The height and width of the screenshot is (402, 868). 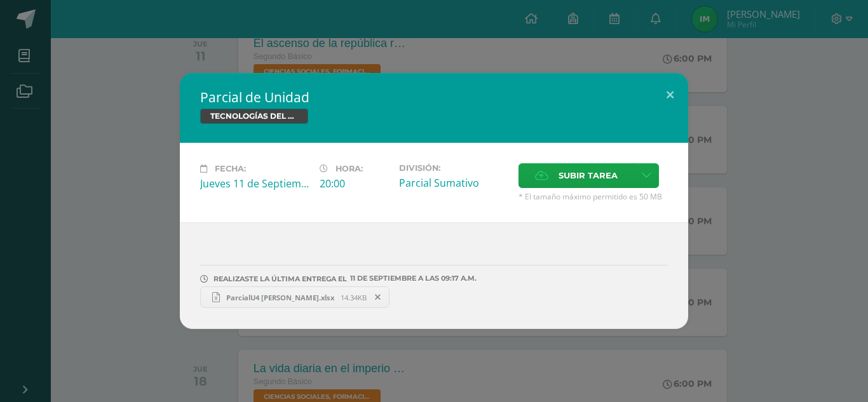 I want to click on span: * El tamaño máximo permitido es 50 MB, so click(x=593, y=197).